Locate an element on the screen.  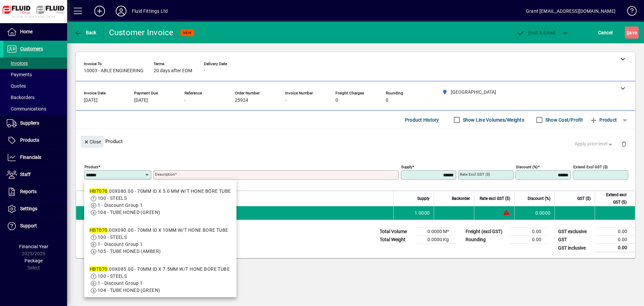
app-page-header-button: Close is located at coordinates (92, 141).